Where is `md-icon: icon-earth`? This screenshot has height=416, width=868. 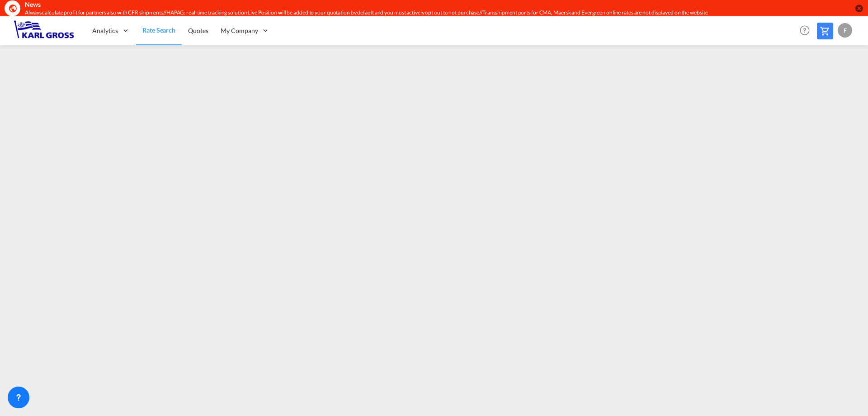
md-icon: icon-earth is located at coordinates (13, 8).